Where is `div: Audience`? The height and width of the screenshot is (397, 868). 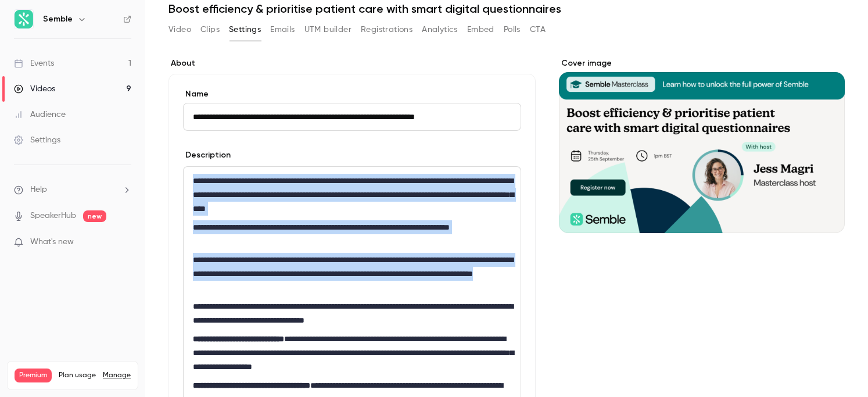 div: Audience is located at coordinates (40, 115).